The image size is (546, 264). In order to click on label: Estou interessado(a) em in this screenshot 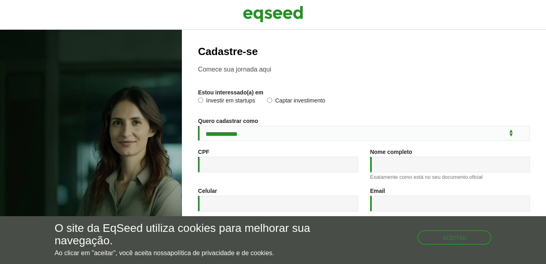, I will do `click(230, 92)`.